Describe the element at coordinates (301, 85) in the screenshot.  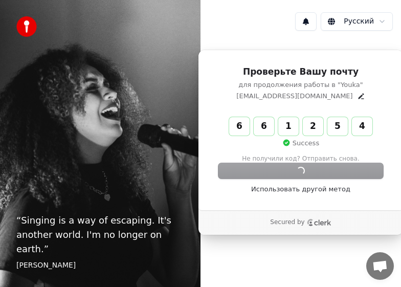
I see `p: для продолжения работы в "Youka"` at that location.